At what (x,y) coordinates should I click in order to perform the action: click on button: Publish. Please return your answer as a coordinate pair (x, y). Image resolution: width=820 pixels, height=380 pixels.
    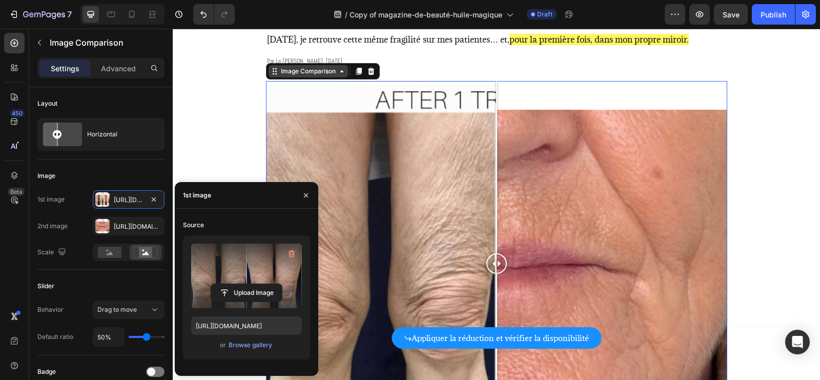
    Looking at the image, I should click on (773, 14).